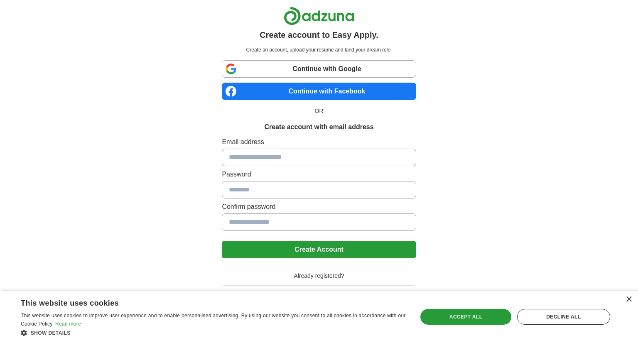 The height and width of the screenshot is (343, 638). Describe the element at coordinates (564, 317) in the screenshot. I see `div: Decline all` at that location.